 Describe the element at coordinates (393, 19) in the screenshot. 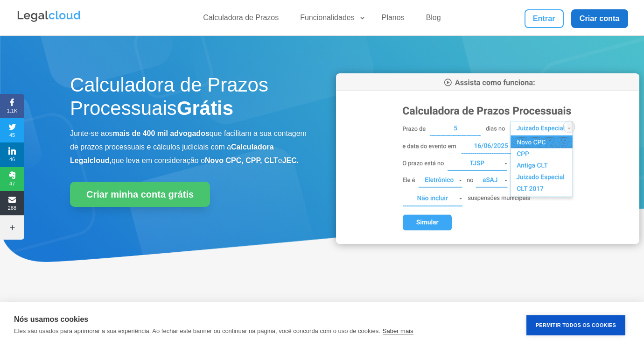

I see `a: Planos` at that location.